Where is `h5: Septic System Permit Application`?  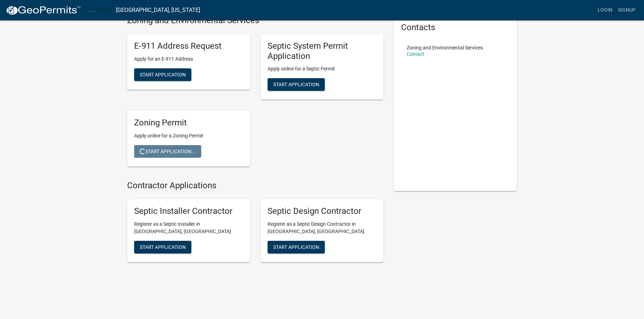
h5: Septic System Permit Application is located at coordinates (322, 51).